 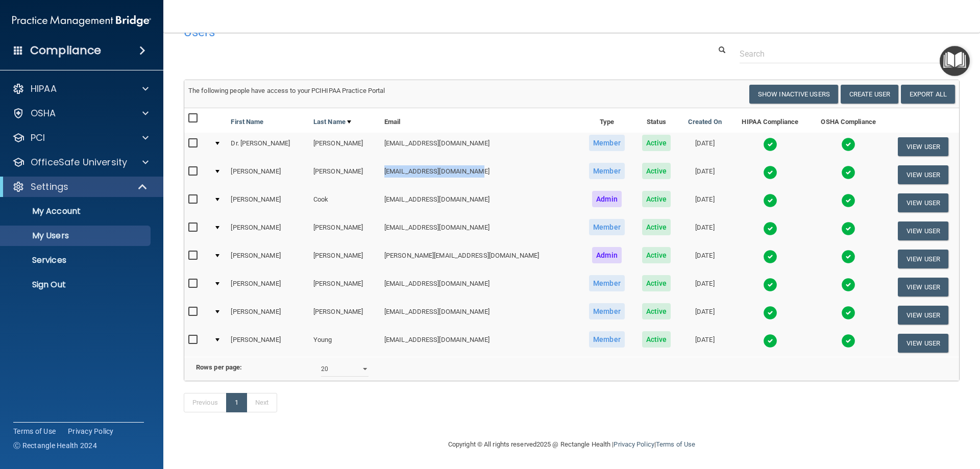 What do you see at coordinates (928, 94) in the screenshot?
I see `a: Export All` at bounding box center [928, 94].